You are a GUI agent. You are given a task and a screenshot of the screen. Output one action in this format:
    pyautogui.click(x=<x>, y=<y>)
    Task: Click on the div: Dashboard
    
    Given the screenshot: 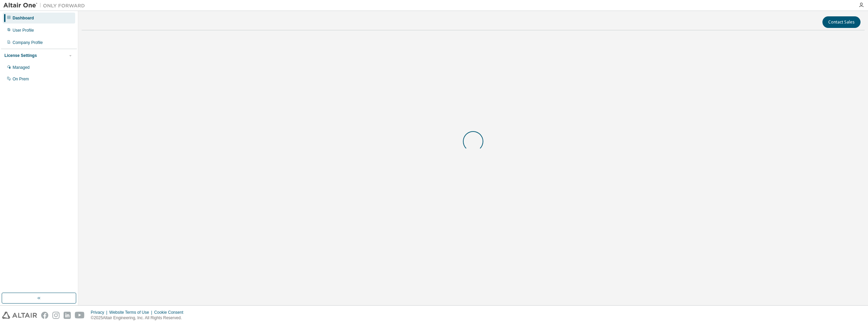 What is the action you would take?
    pyautogui.click(x=23, y=18)
    